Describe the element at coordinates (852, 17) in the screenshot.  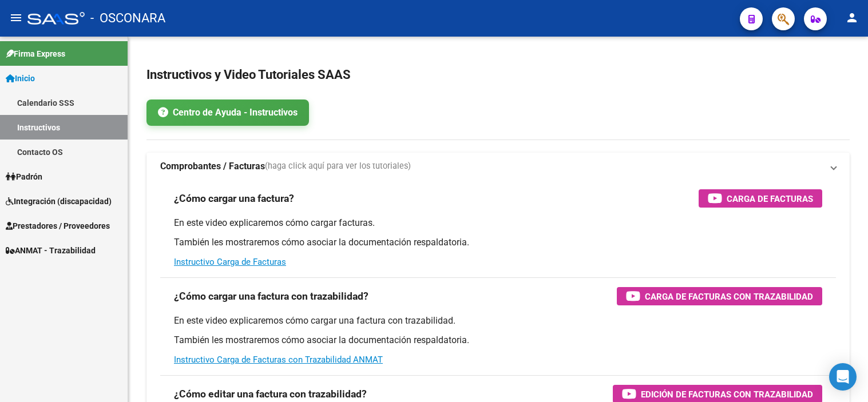
I see `mat-icon: person` at that location.